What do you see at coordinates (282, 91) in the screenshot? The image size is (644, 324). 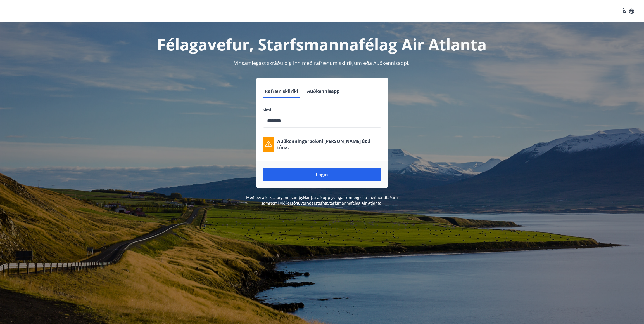 I see `button: Rafræn skilríki` at bounding box center [282, 91].